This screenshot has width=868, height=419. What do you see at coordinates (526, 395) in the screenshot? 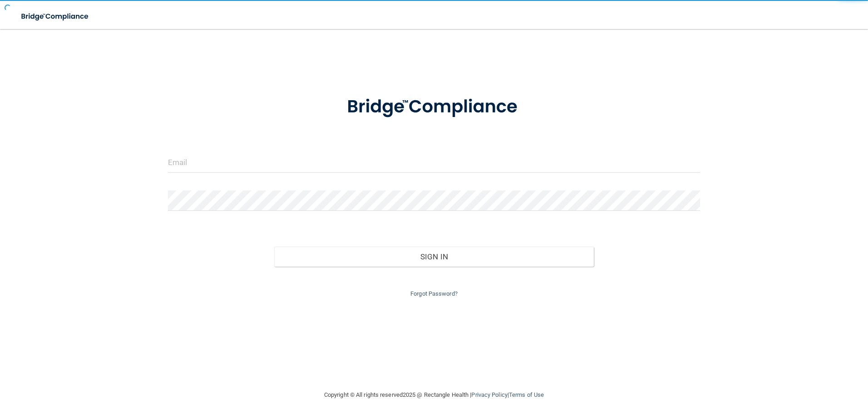
I see `a: Terms of Use` at bounding box center [526, 395].